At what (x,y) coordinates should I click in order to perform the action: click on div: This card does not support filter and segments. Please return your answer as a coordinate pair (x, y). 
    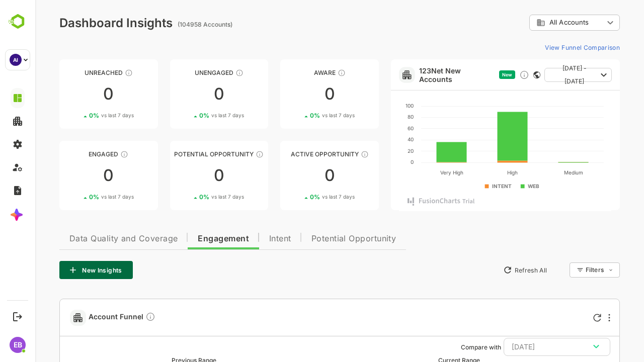
    Looking at the image, I should click on (502, 75).